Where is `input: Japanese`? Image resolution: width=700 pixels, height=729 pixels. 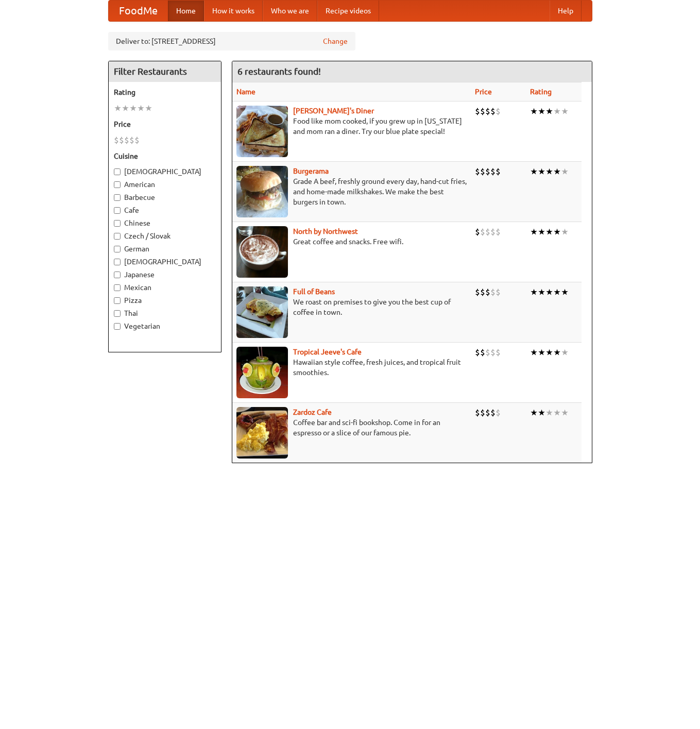
input: Japanese is located at coordinates (117, 275).